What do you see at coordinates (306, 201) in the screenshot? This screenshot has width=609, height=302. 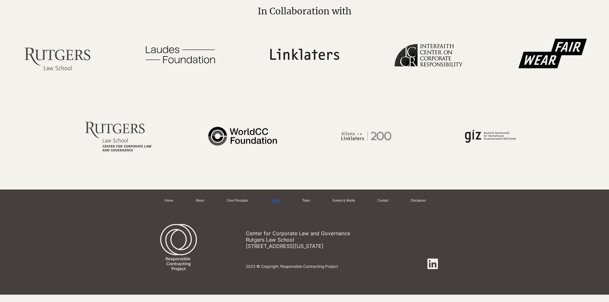 I see `a: Team` at bounding box center [306, 201].